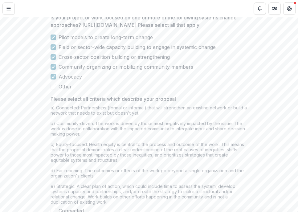  Describe the element at coordinates (113, 99) in the screenshot. I see `p: Please select all criteria which describe your proposal` at that location.